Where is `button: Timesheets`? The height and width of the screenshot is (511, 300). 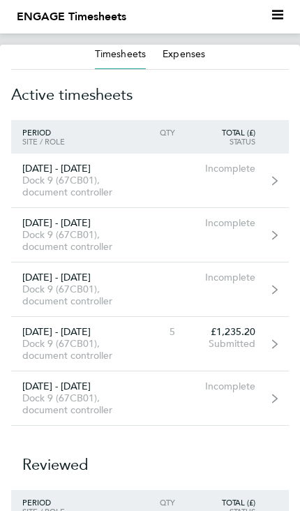 button: Timesheets is located at coordinates (120, 54).